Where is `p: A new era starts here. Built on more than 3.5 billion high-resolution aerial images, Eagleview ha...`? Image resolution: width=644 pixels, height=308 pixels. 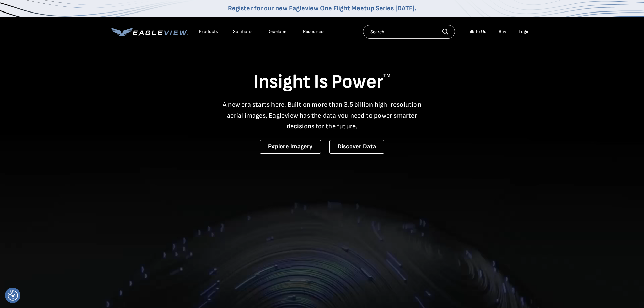 p: A new era starts here. Built on more than 3.5 billion high-resolution aerial images, Eagleview ha... is located at coordinates (322, 115).